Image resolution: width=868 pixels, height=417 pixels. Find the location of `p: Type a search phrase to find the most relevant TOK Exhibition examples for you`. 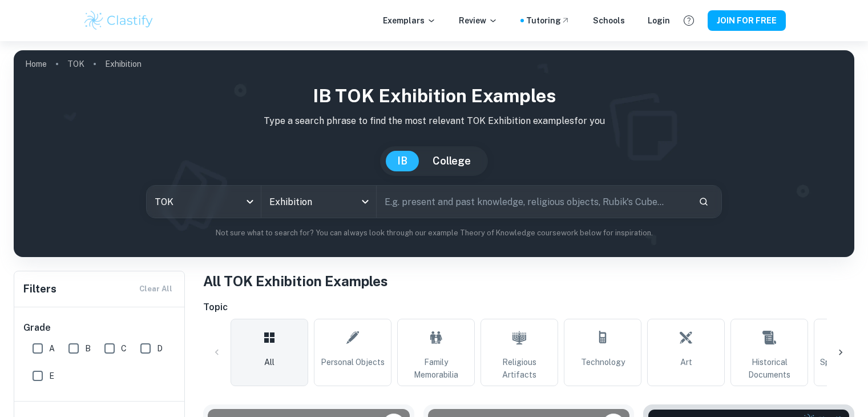

p: Type a search phrase to find the most relevant TOK Exhibition examples for you is located at coordinates (433, 121).